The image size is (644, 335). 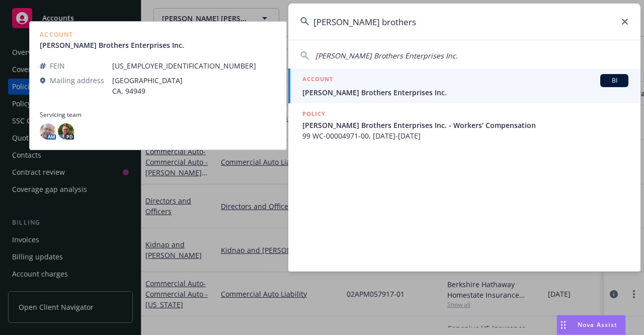 What do you see at coordinates (464, 22) in the screenshot?
I see `input: Search...` at bounding box center [464, 22].